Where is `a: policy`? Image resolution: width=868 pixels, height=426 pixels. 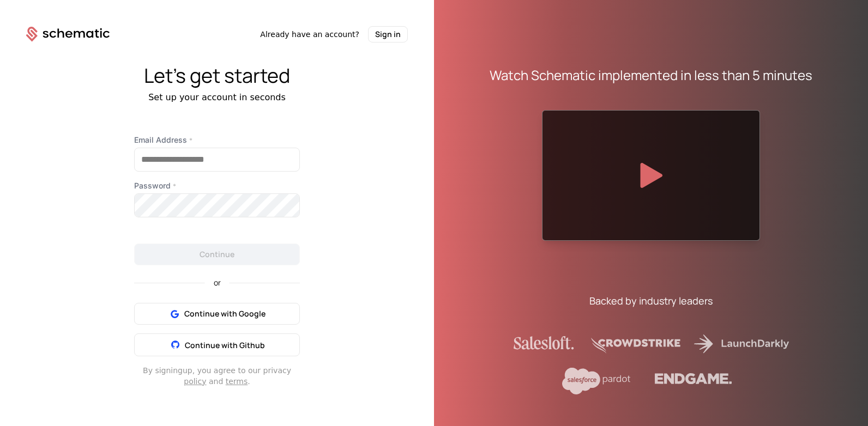
a: policy is located at coordinates (194, 381).